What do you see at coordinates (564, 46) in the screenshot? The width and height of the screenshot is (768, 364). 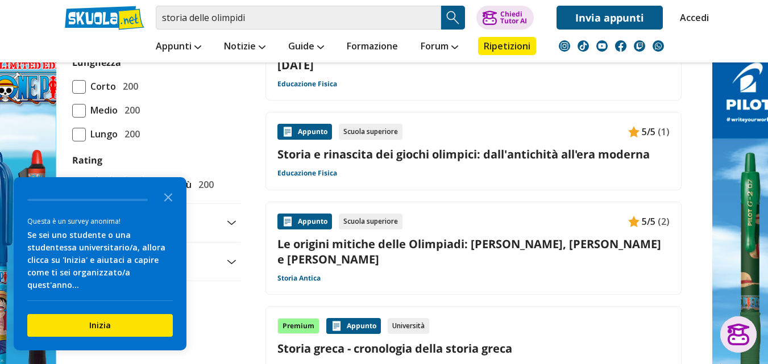 I see `img: instagram` at bounding box center [564, 46].